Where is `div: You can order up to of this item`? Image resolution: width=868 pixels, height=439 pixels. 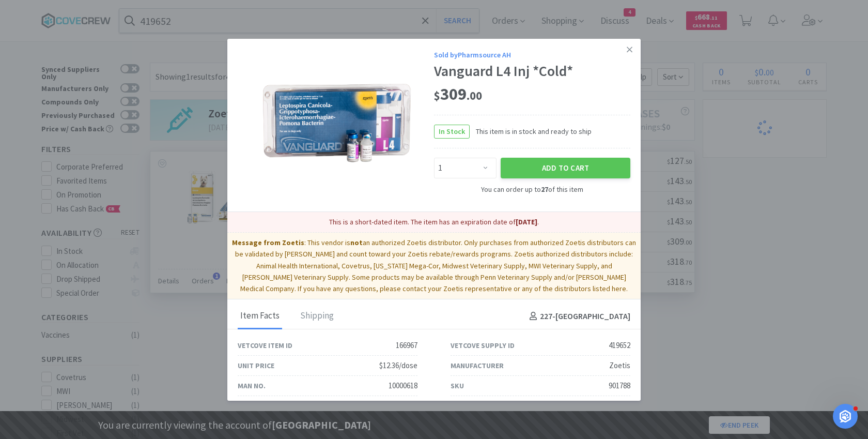
div: You can order up to of this item is located at coordinates (533, 190).